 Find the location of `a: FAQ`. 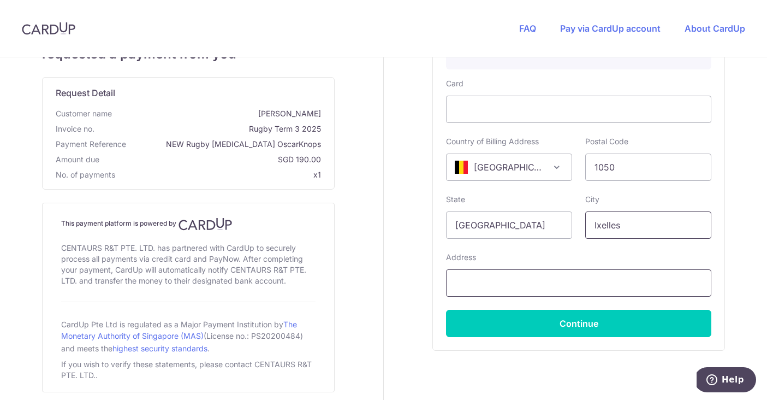

a: FAQ is located at coordinates (527, 28).